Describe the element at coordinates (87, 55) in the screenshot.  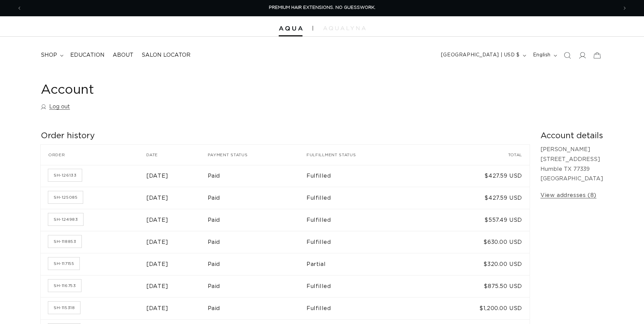
I see `a: Education` at that location.